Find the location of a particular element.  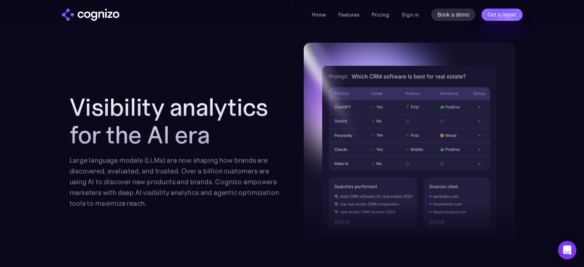

a: Sign in is located at coordinates (410, 15).